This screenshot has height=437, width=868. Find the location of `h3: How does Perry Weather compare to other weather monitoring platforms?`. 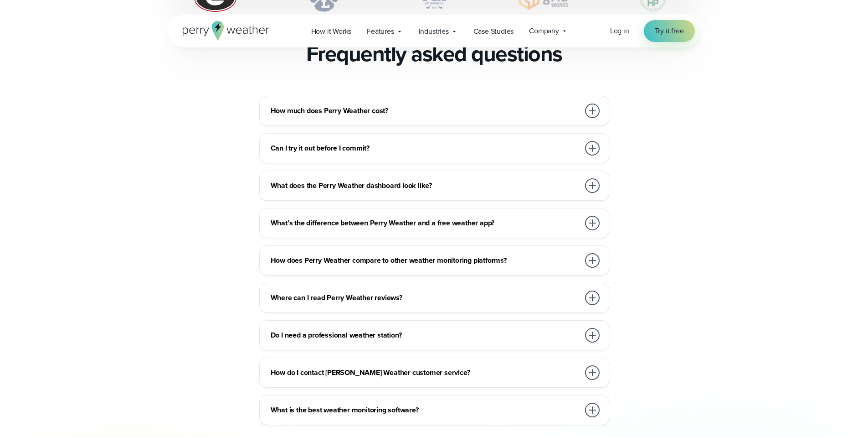

h3: How does Perry Weather compare to other weather monitoring platforms? is located at coordinates (425, 260).